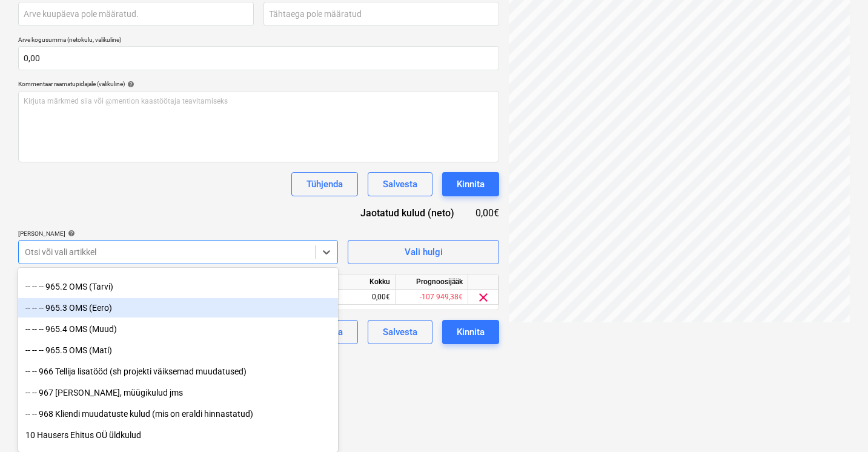 Image resolution: width=868 pixels, height=452 pixels. I want to click on div: Kommentaar raamatupidajale (valikuline), so click(258, 83).